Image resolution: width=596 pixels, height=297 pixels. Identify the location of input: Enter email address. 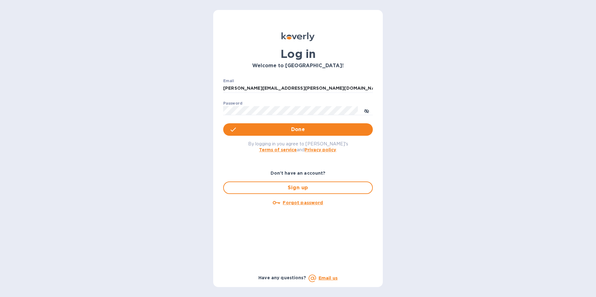
(298, 88).